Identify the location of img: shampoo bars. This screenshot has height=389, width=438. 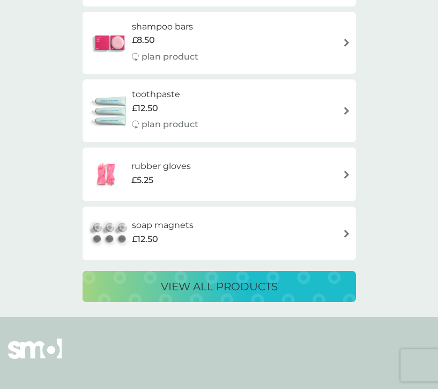
(110, 43).